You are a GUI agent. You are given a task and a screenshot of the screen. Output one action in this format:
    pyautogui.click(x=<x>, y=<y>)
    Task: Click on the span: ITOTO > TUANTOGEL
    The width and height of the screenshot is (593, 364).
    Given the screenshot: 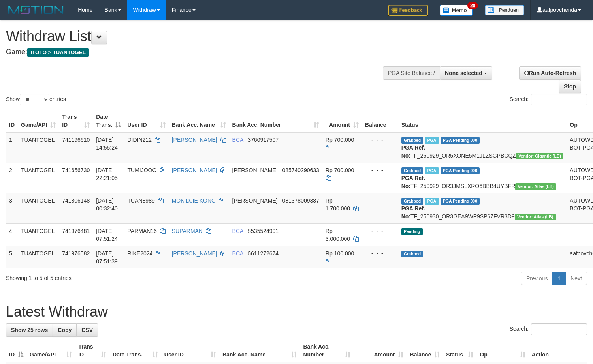 What is the action you would take?
    pyautogui.click(x=58, y=52)
    